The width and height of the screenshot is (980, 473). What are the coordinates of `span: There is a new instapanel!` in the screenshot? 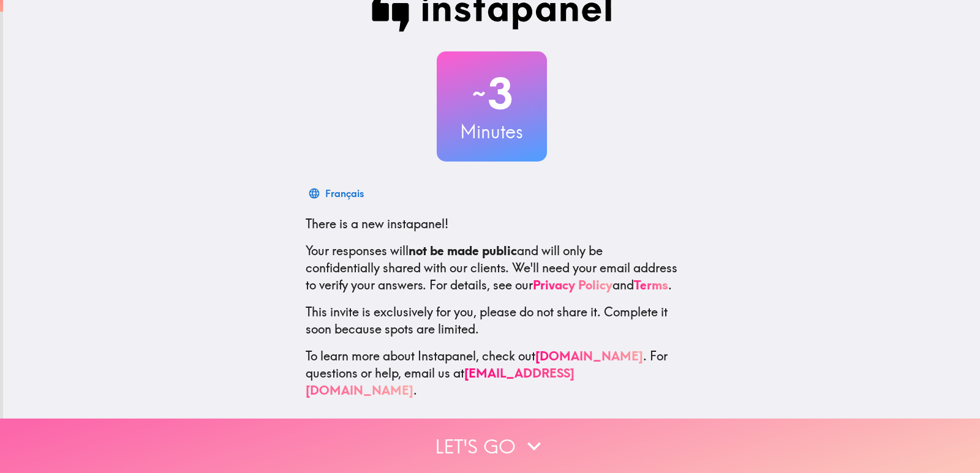 It's located at (377, 223).